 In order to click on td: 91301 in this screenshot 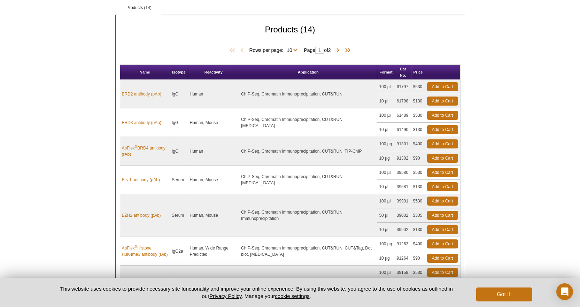, I will do `click(403, 144)`.